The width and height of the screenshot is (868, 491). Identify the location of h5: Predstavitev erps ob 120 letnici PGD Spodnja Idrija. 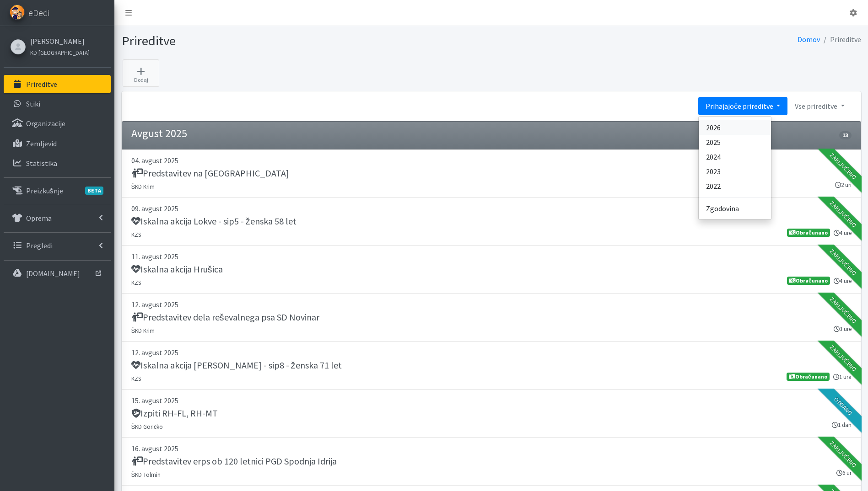
(234, 462).